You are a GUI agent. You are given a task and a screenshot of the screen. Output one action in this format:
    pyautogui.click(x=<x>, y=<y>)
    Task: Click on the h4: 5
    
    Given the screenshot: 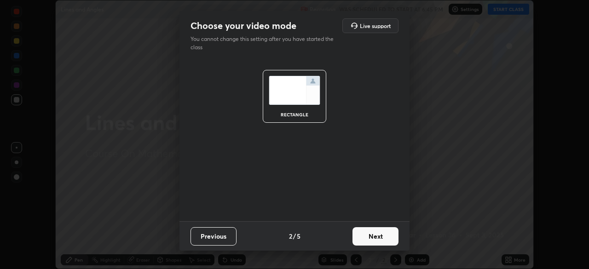 What is the action you would take?
    pyautogui.click(x=299, y=236)
    